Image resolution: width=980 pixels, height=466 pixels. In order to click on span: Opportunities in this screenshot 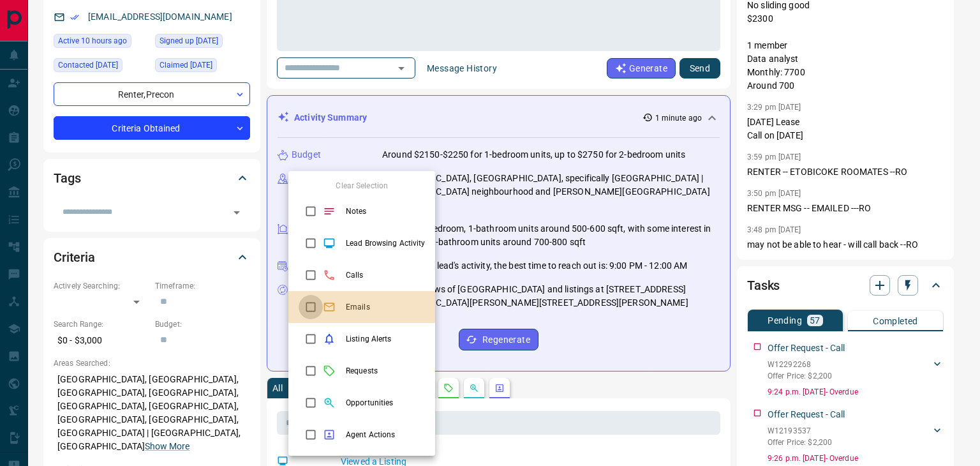, I will do `click(385, 403)`.